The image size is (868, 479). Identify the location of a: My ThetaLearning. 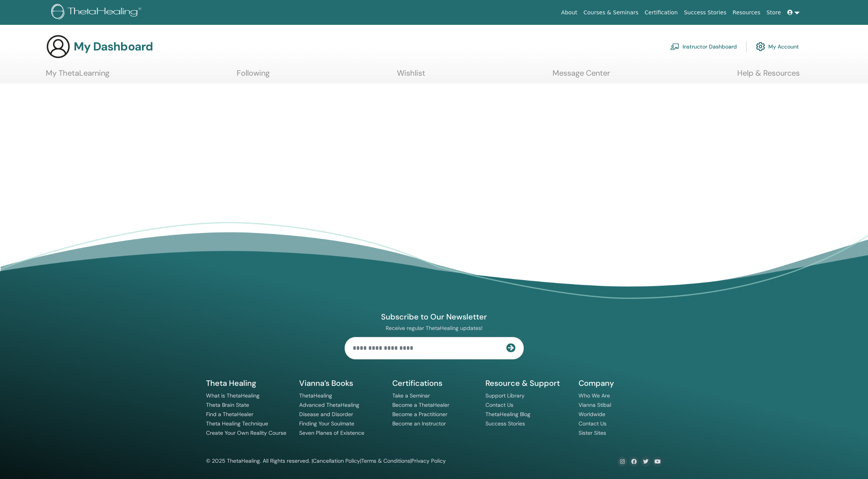
(78, 76).